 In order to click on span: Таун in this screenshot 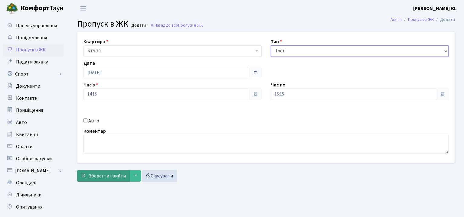, I will do `click(42, 8)`.